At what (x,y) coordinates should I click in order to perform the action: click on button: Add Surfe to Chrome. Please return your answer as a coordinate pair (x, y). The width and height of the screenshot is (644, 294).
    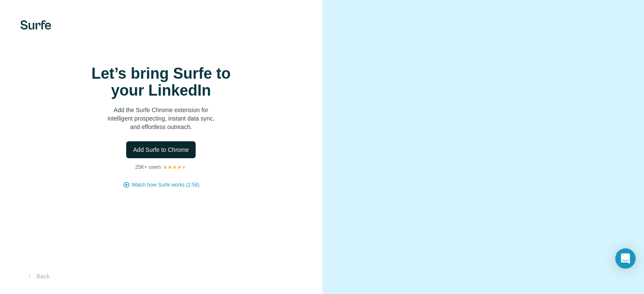
    Looking at the image, I should click on (161, 149).